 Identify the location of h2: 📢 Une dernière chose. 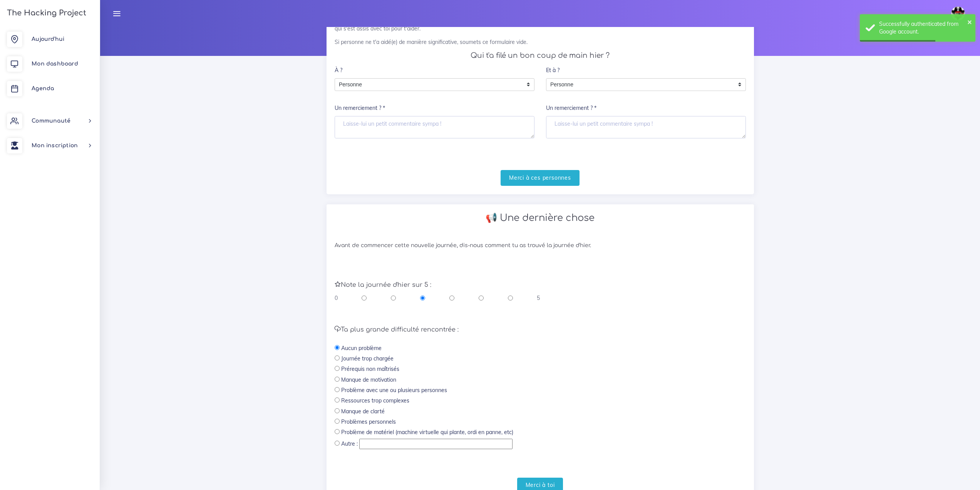
(540, 217).